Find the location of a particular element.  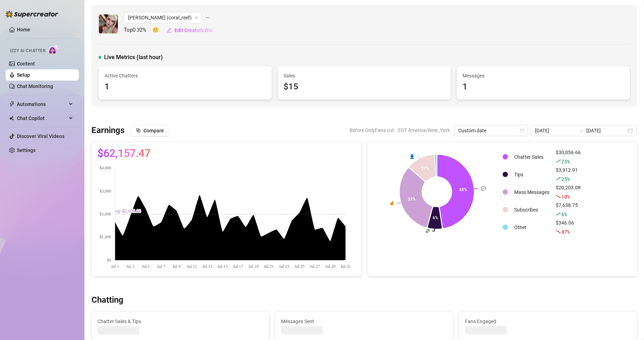

div: $30,056.66 is located at coordinates (568, 157).